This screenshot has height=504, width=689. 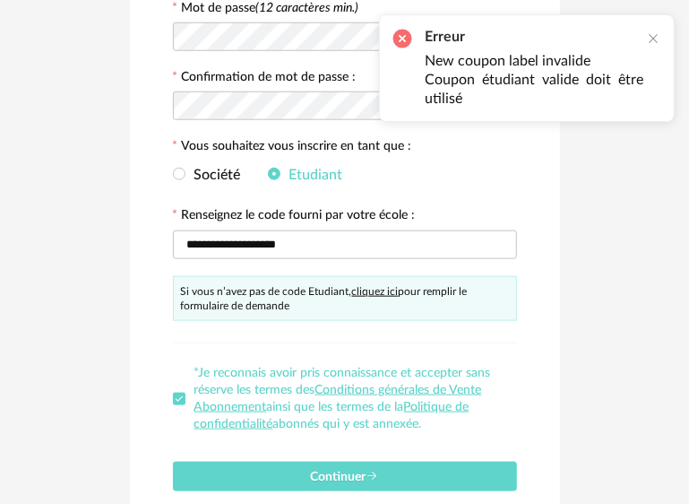 What do you see at coordinates (292, 148) in the screenshot?
I see `label: Vous souhaitez vous inscrire en tant que :` at bounding box center [292, 148].